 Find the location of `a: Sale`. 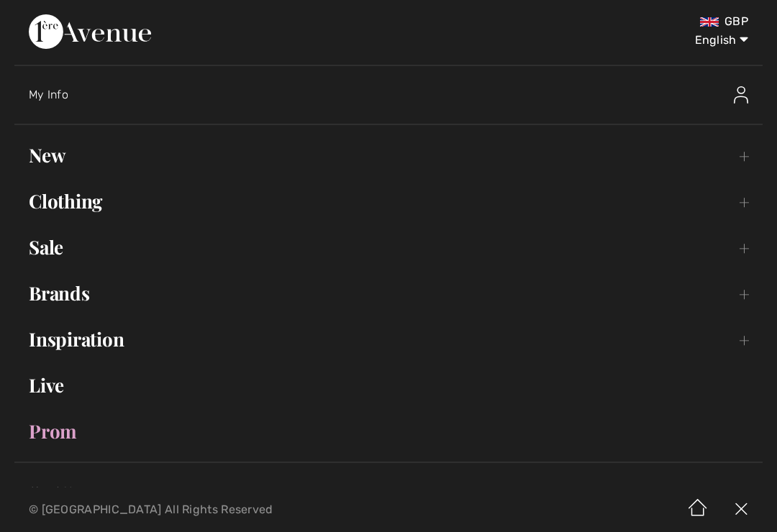

a: Sale is located at coordinates (388, 247).